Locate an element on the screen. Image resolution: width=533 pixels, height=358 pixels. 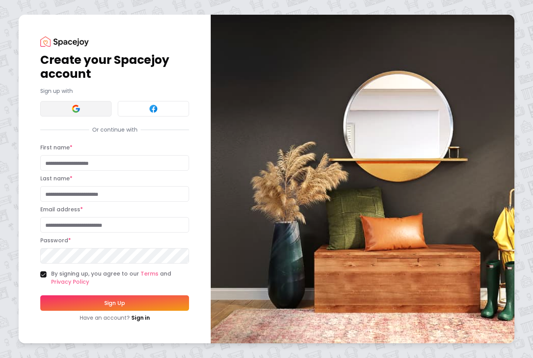
img: Google signin is located at coordinates (76, 109).